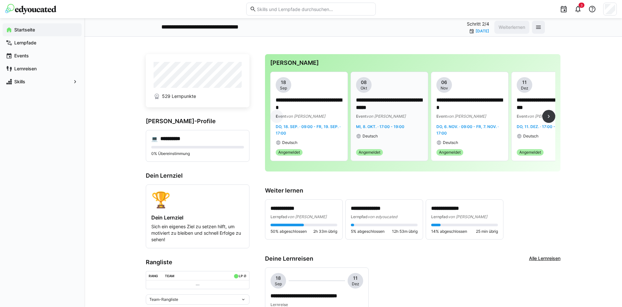  I want to click on h3: Weiter lernen, so click(412, 190).